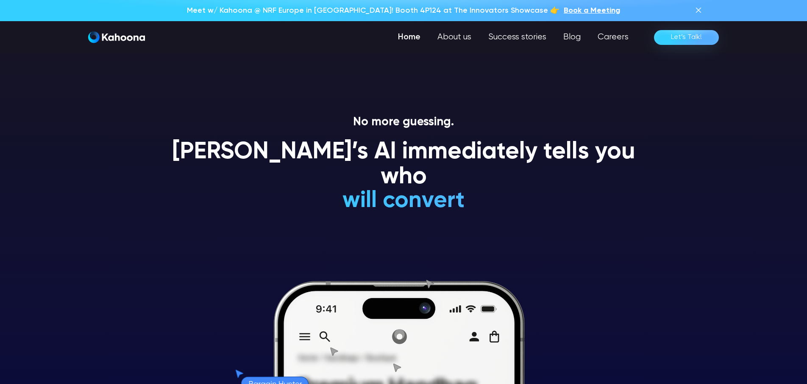 Image resolution: width=807 pixels, height=384 pixels. What do you see at coordinates (686, 37) in the screenshot?
I see `div: Let’s Talk!` at bounding box center [686, 37].